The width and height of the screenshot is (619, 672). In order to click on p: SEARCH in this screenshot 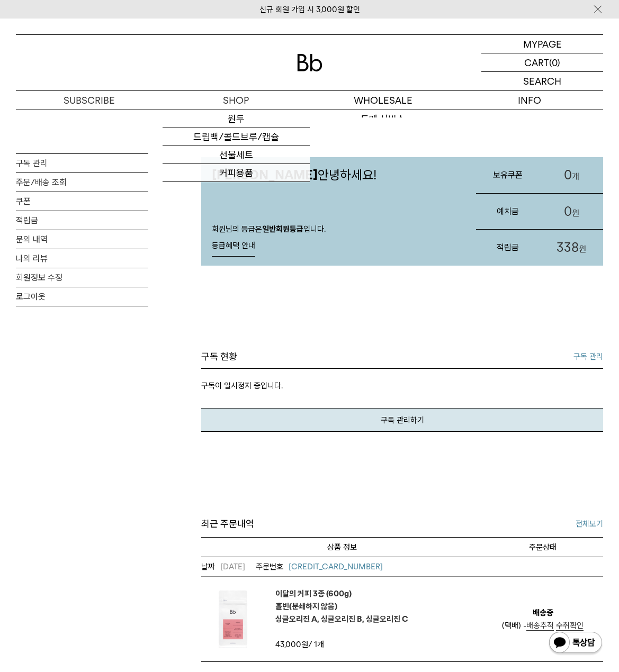, I will do `click(542, 81)`.